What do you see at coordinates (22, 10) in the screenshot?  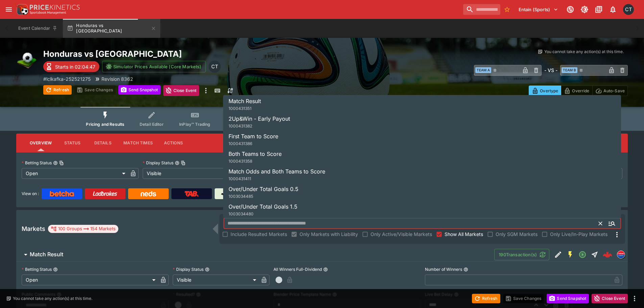 I see `img: PriceKinetics Logo` at bounding box center [22, 10].